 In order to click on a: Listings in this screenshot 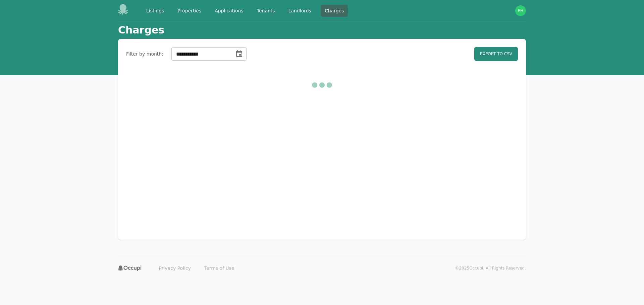, I will do `click(155, 11)`.